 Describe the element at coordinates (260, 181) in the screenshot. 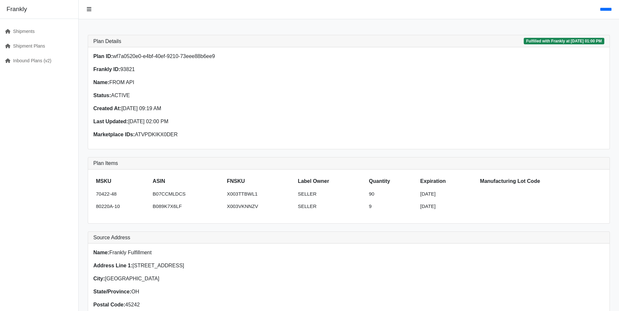

I see `th: FNSKU` at that location.